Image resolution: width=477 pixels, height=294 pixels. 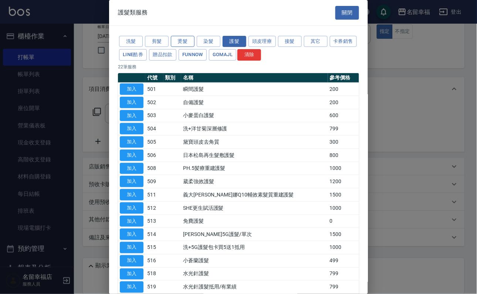 I want to click on td: 499, so click(x=343, y=261).